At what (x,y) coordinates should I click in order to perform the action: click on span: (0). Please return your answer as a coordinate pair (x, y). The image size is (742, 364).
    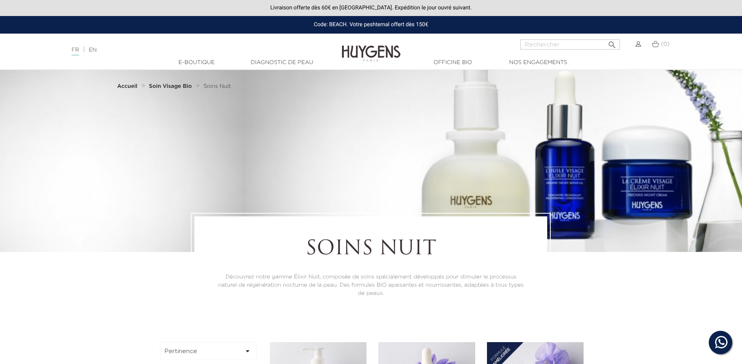
    Looking at the image, I should click on (665, 44).